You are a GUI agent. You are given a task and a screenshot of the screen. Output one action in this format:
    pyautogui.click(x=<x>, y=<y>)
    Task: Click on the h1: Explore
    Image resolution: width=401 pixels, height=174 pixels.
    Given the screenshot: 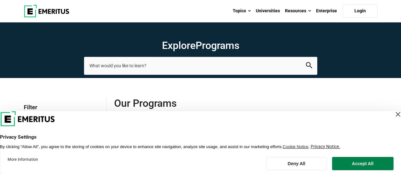 What is the action you would take?
    pyautogui.click(x=200, y=46)
    